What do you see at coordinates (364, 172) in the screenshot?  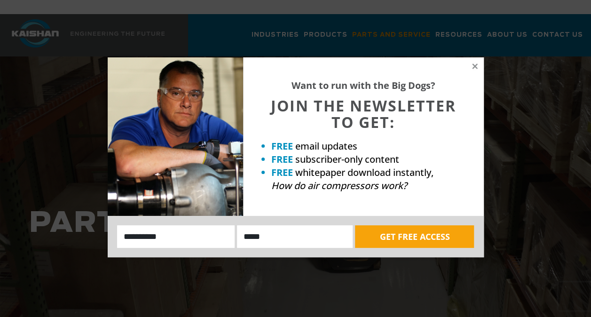 I see `span: whitepaper download instantly,` at bounding box center [364, 172].